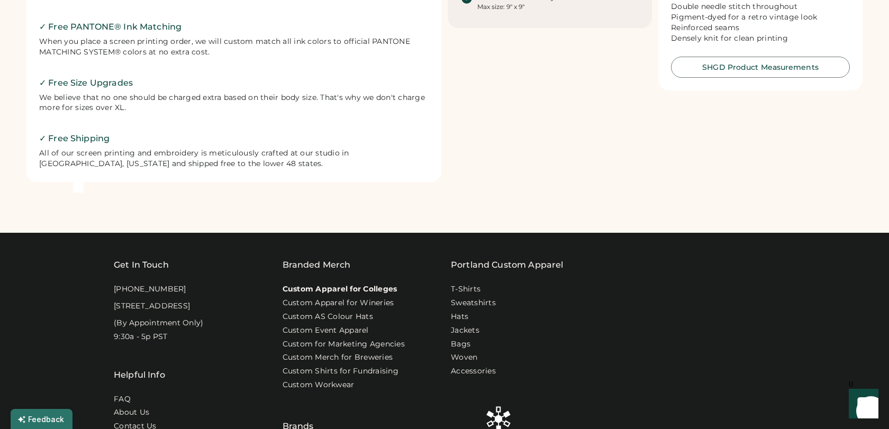 The image size is (889, 429). Describe the element at coordinates (340, 371) in the screenshot. I see `a: Custom Shirts for Fundraising` at that location.